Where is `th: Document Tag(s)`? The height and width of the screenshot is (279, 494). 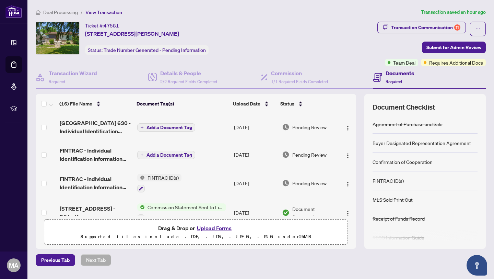 th: Document Tag(s) is located at coordinates (182, 104).